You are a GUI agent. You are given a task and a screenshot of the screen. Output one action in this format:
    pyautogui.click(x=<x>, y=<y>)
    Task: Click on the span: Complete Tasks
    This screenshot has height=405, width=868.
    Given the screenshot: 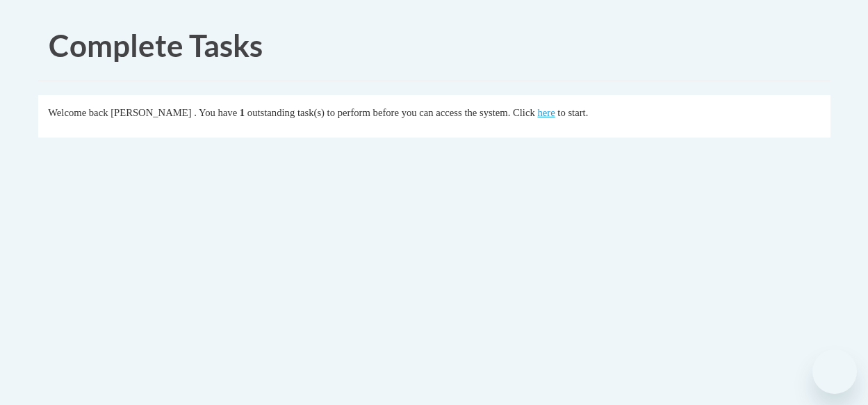 What is the action you would take?
    pyautogui.click(x=156, y=45)
    